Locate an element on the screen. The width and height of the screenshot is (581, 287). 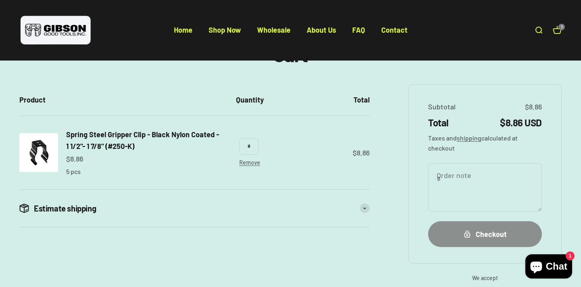
a: FAQ is located at coordinates (359, 30).